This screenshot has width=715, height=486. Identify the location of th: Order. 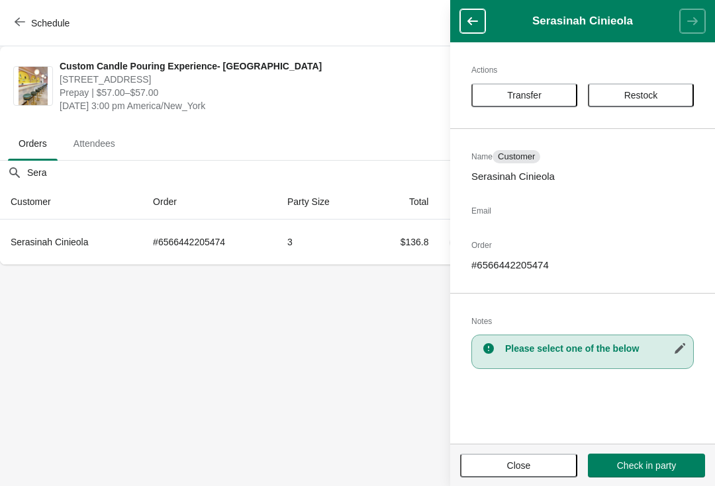
(209, 202).